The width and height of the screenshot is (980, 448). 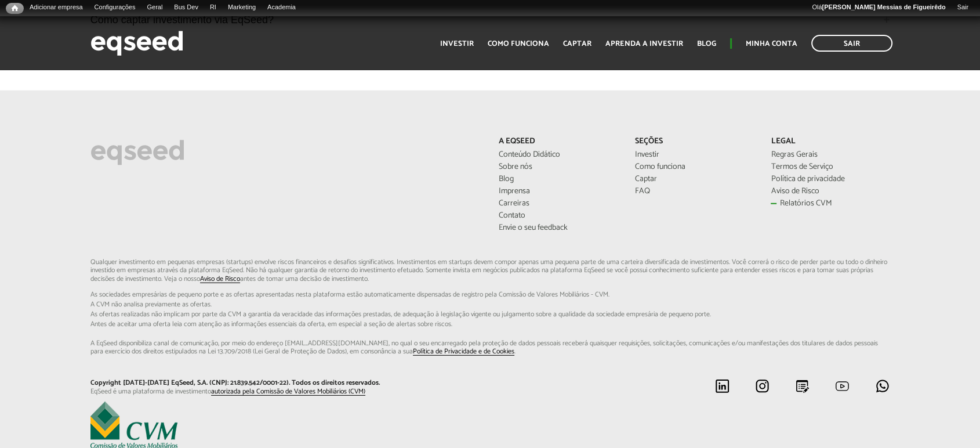 What do you see at coordinates (15, 8) in the screenshot?
I see `span: Início` at bounding box center [15, 8].